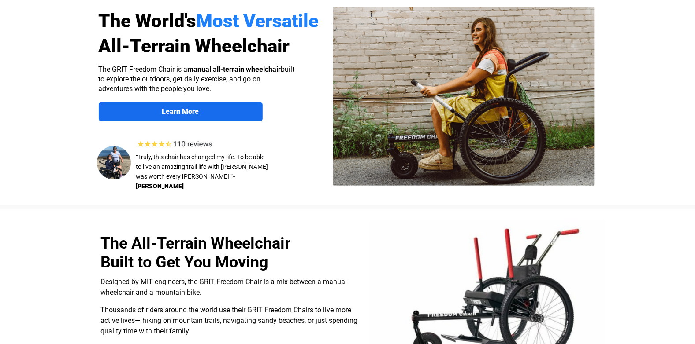 Image resolution: width=695 pixels, height=344 pixels. Describe the element at coordinates (181, 111) in the screenshot. I see `strong: Learn More` at that location.